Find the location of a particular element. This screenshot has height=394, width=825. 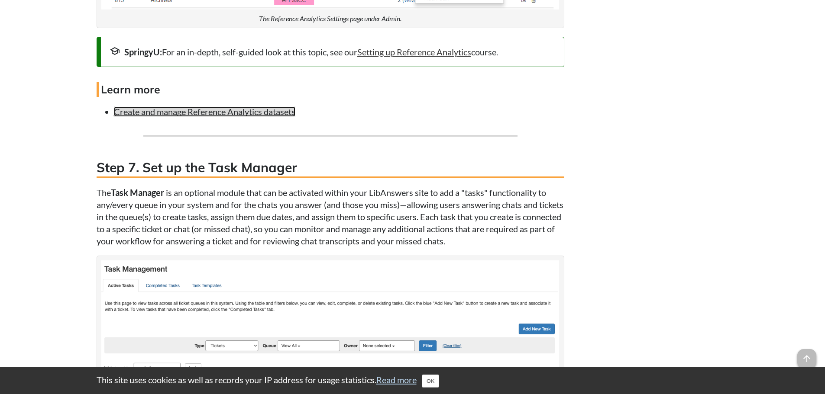

a: Create and manage Reference Analytics datasets is located at coordinates (204, 112).